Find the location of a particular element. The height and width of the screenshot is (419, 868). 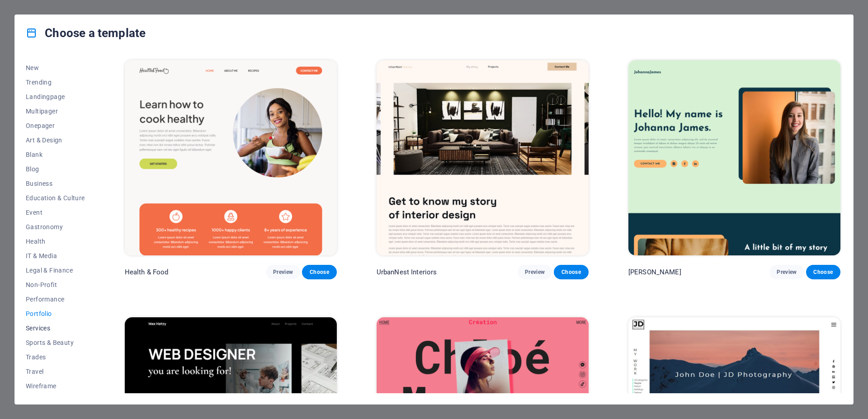

span: Trades is located at coordinates (55, 357).